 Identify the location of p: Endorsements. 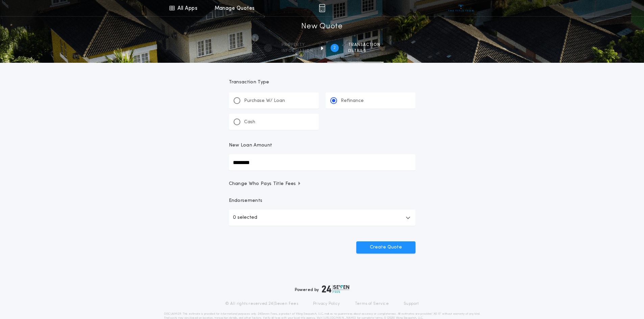
(322, 201).